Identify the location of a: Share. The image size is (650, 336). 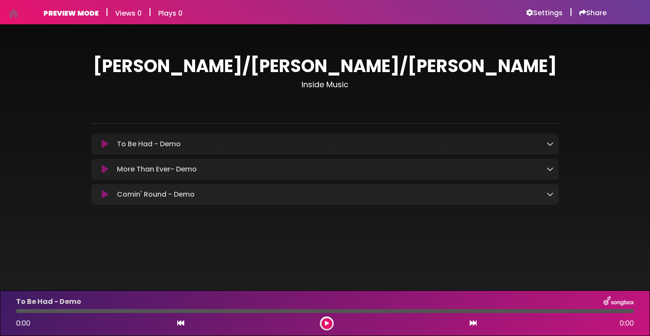
(593, 13).